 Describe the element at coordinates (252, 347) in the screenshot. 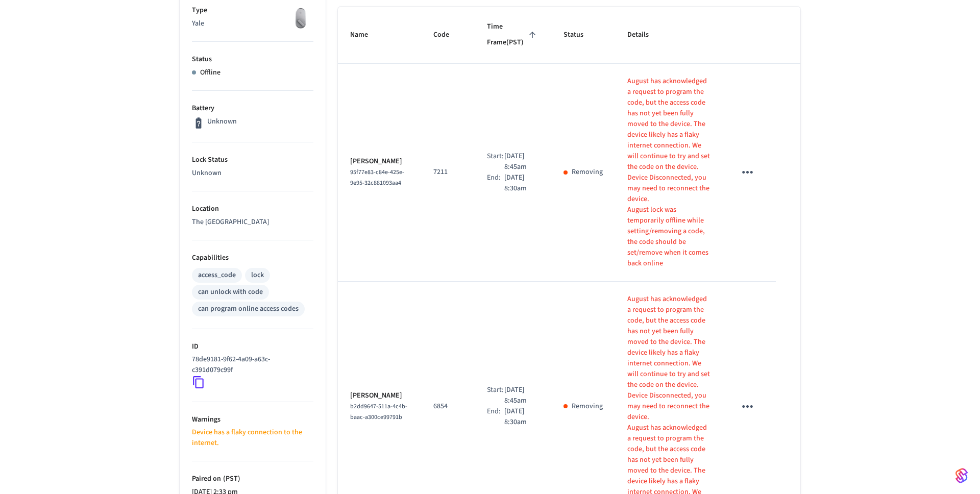

I see `p: ID` at that location.